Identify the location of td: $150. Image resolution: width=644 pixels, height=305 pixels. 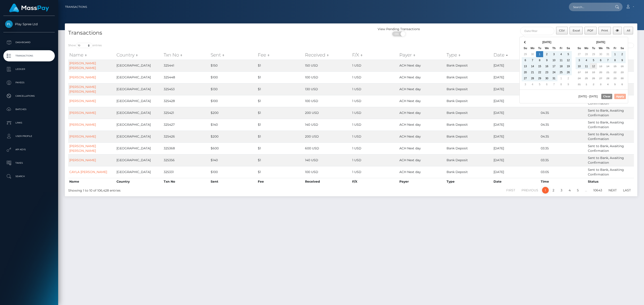
(233, 65).